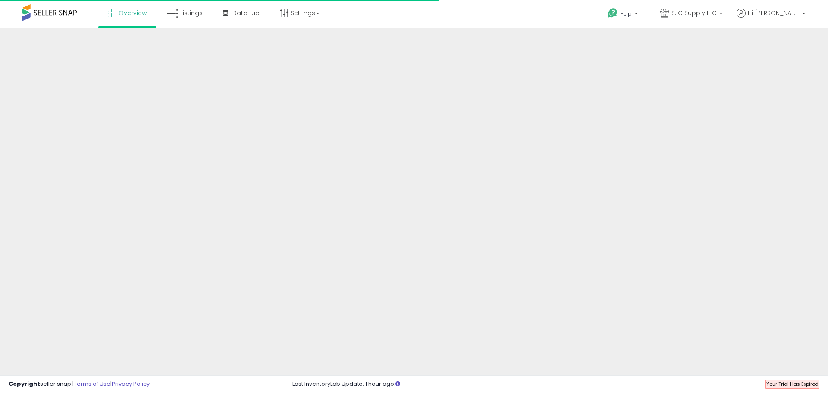 The height and width of the screenshot is (393, 828). What do you see at coordinates (92, 383) in the screenshot?
I see `a: Terms of Use` at bounding box center [92, 383].